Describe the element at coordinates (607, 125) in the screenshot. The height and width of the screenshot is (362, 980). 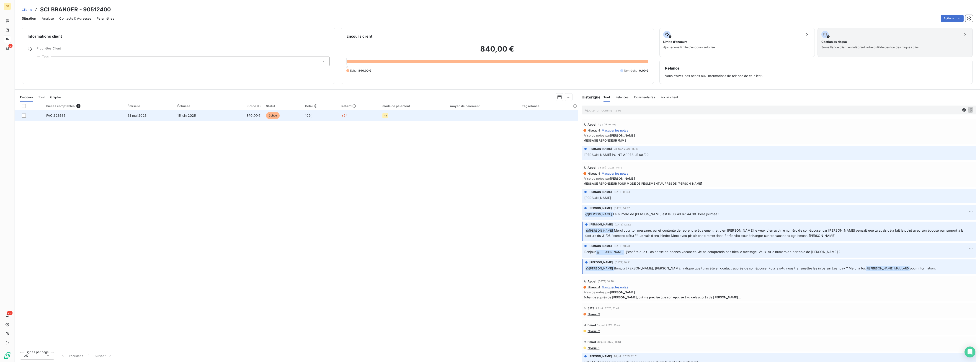
I see `span: il y a 19 heures` at that location.